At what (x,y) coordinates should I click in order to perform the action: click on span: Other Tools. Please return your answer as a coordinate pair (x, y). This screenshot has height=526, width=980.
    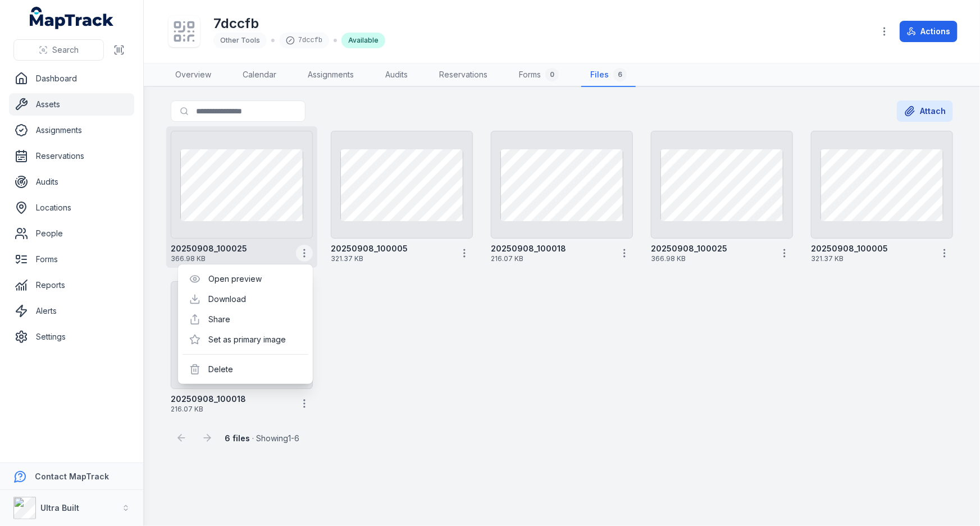
    Looking at the image, I should click on (240, 40).